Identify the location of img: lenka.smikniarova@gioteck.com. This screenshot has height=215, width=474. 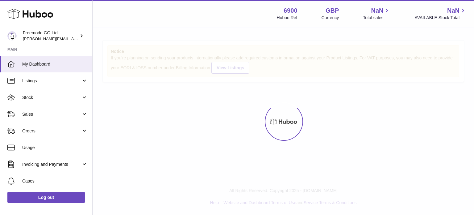
(12, 36).